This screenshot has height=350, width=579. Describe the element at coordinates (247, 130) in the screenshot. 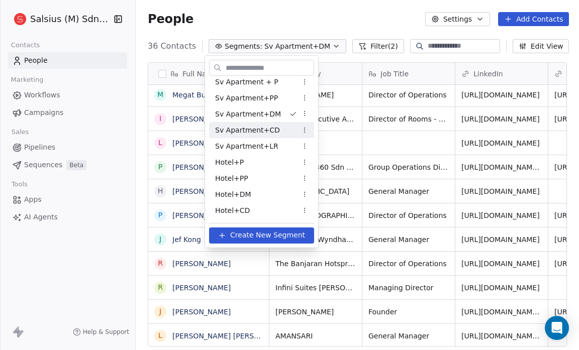

I see `span: Sv Apartment+CD` at that location.